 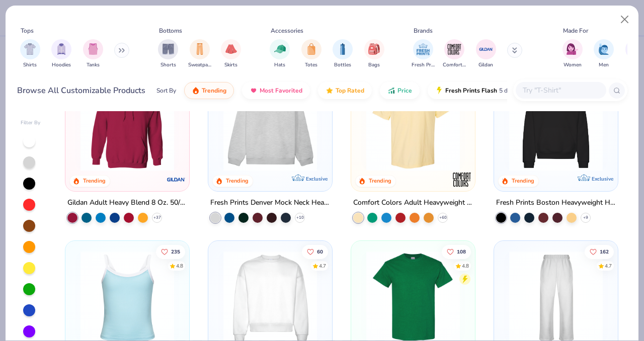 What do you see at coordinates (462, 180) in the screenshot?
I see `img: Comfort Colors logo` at bounding box center [462, 180].